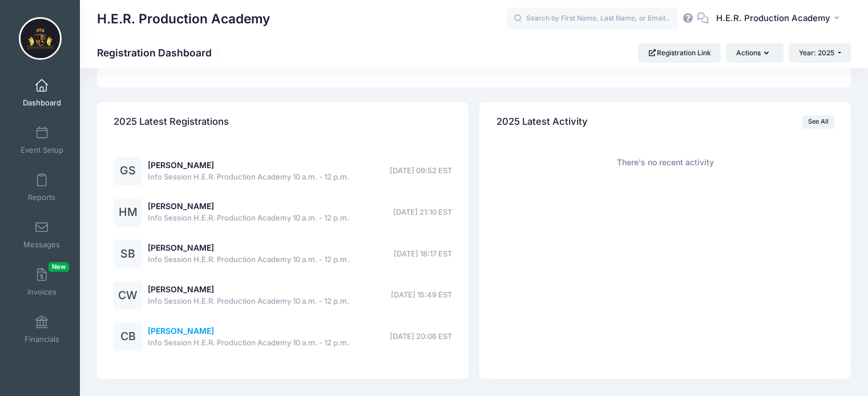 This screenshot has height=396, width=868. I want to click on a: HM, so click(128, 213).